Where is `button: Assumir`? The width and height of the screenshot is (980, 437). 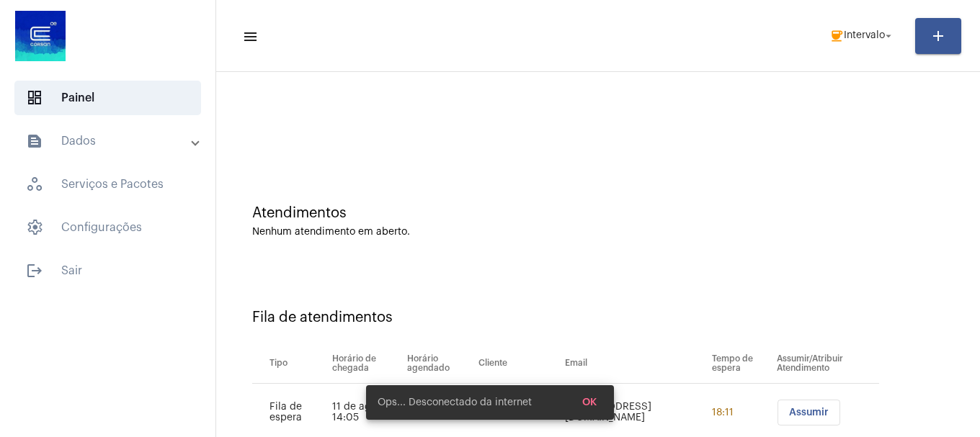 button: Assumir is located at coordinates (809, 412).